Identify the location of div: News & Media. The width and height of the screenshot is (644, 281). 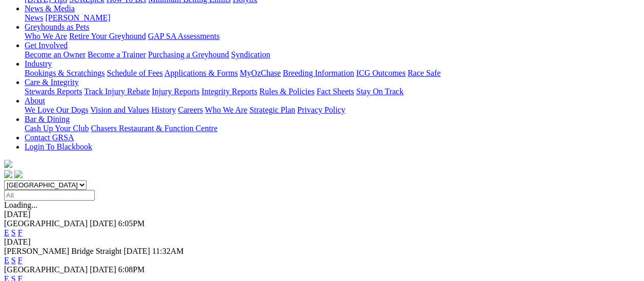
(332, 18).